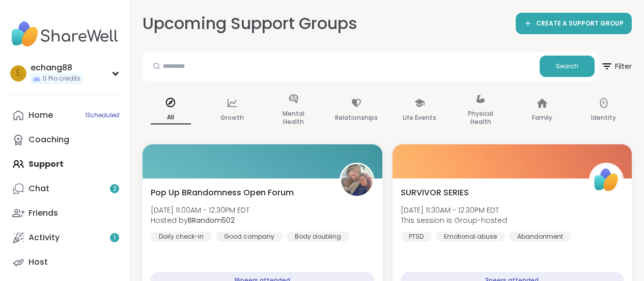 This screenshot has height=281, width=644. I want to click on p: Family, so click(542, 118).